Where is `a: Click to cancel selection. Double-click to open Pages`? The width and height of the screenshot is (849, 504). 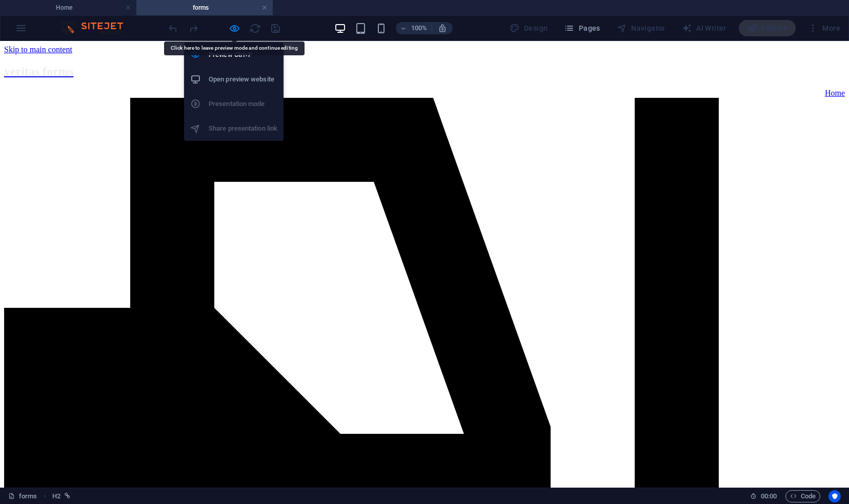
a: Click to cancel selection. Double-click to open Pages is located at coordinates (23, 497).